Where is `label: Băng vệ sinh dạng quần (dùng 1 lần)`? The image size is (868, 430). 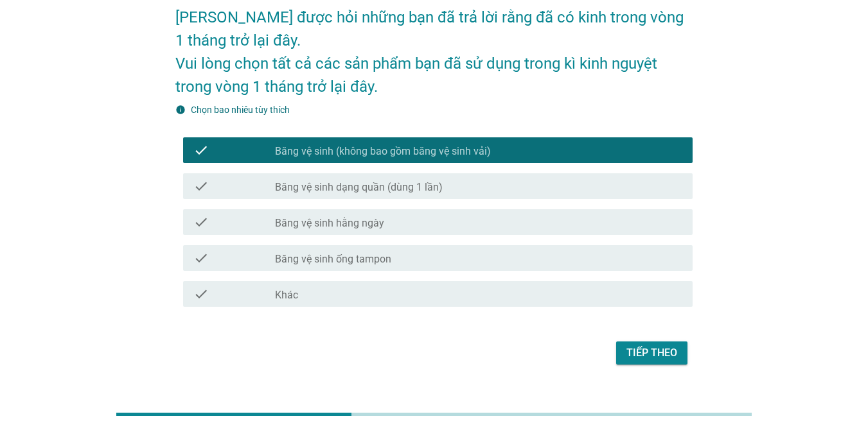 label: Băng vệ sinh dạng quần (dùng 1 lần) is located at coordinates (358, 187).